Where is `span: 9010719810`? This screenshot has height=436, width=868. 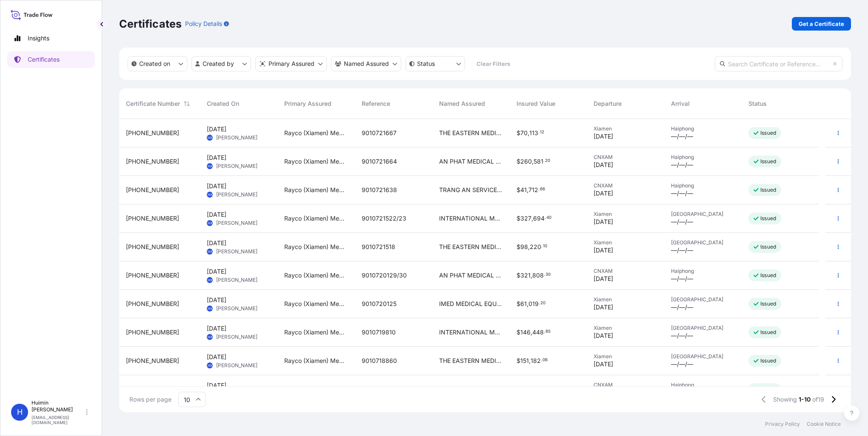 span: 9010719810 is located at coordinates (379, 333).